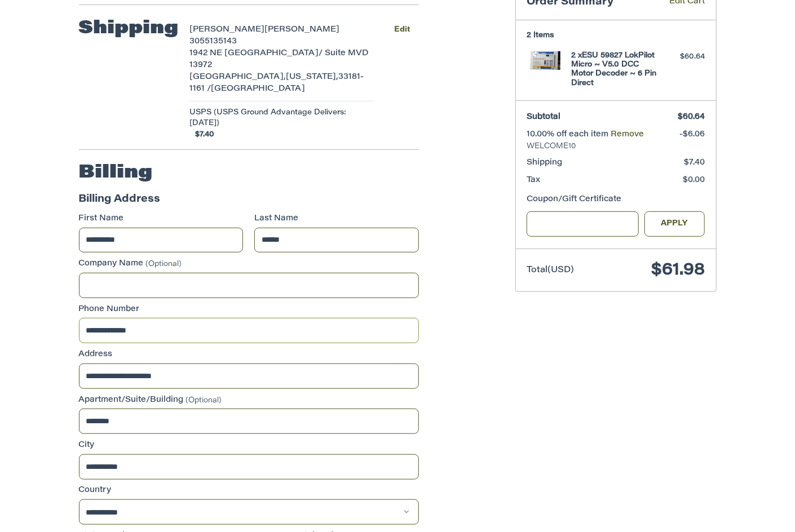 The image size is (795, 532). What do you see at coordinates (129, 29) in the screenshot?
I see `h2: Shipping` at bounding box center [129, 29].